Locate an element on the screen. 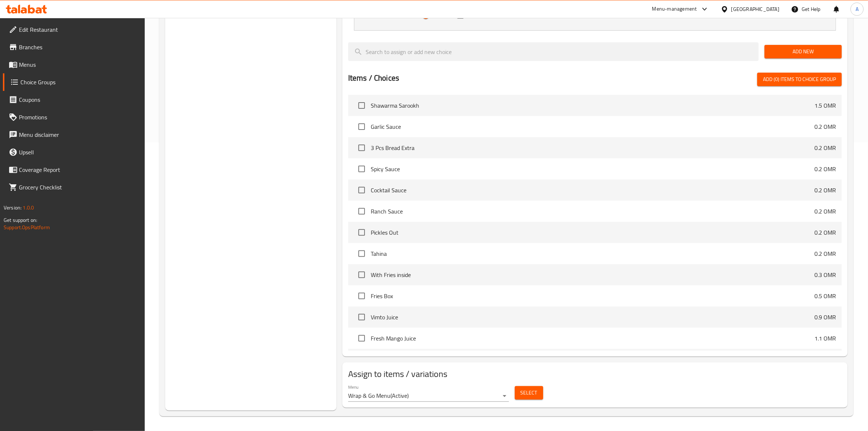 The height and width of the screenshot is (431, 868). span: Tahina is located at coordinates (592, 253).